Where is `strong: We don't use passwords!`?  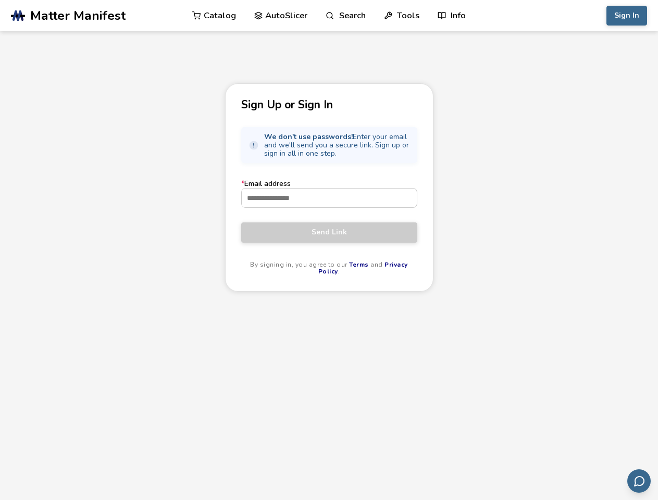 strong: We don't use passwords! is located at coordinates (309, 137).